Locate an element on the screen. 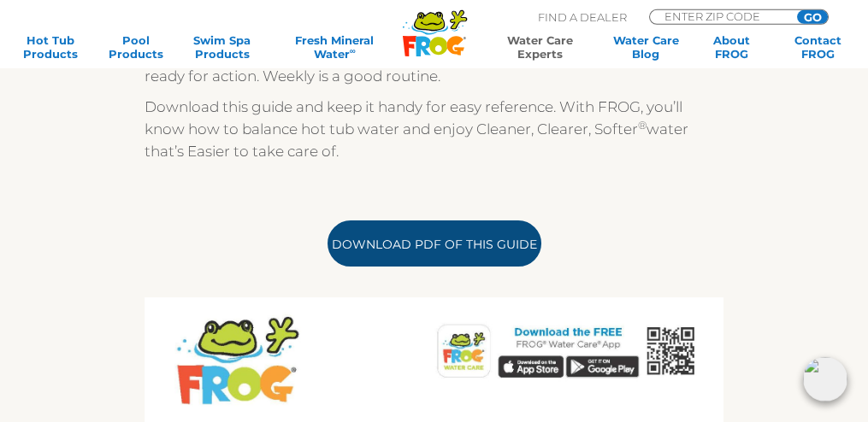  p: Download this guide and keep it handy for easy reference. With FROG, you’ll know how to balance h... is located at coordinates (433, 129).